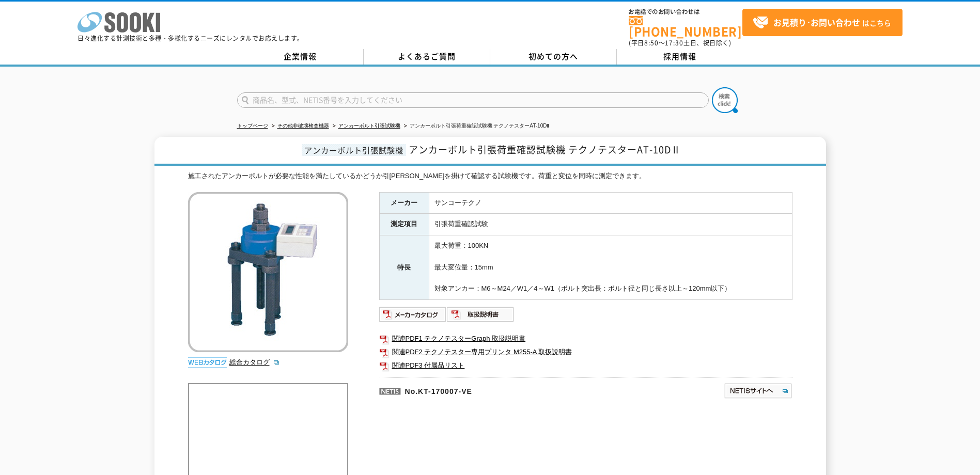 This screenshot has height=475, width=980. I want to click on span: (平日 ～ 土日、祝日除く), so click(680, 43).